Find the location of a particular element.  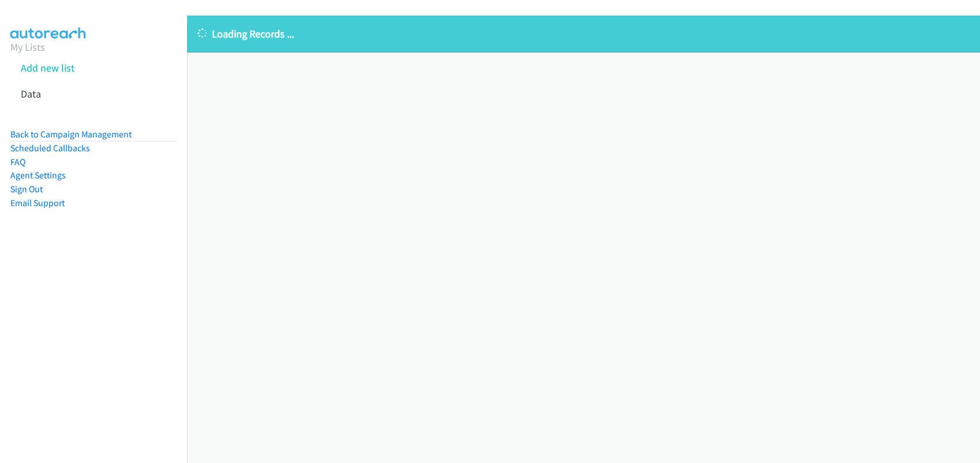

a: FAQ is located at coordinates (18, 162).